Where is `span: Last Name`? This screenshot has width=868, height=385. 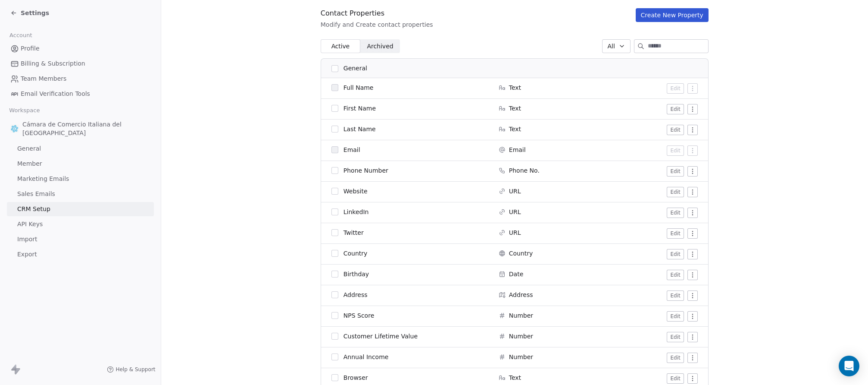
span: Last Name is located at coordinates (360, 129).